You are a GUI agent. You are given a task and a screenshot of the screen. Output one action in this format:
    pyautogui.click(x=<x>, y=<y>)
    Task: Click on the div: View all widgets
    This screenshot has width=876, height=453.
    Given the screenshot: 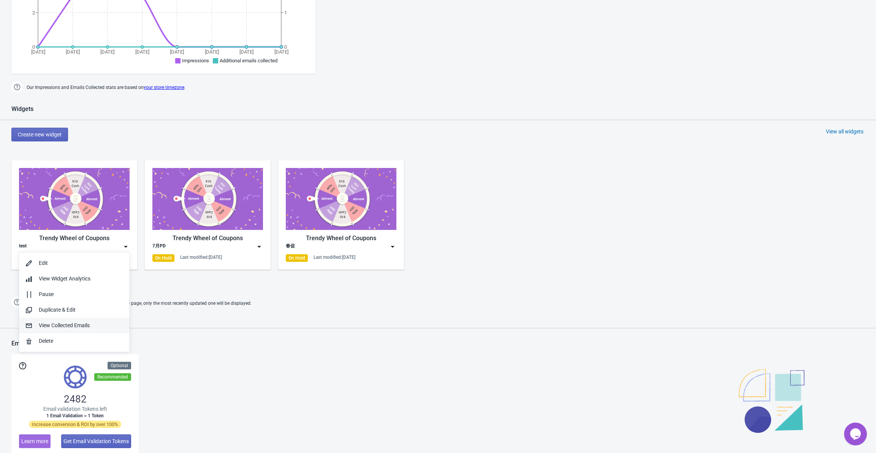 What is the action you would take?
    pyautogui.click(x=844, y=131)
    